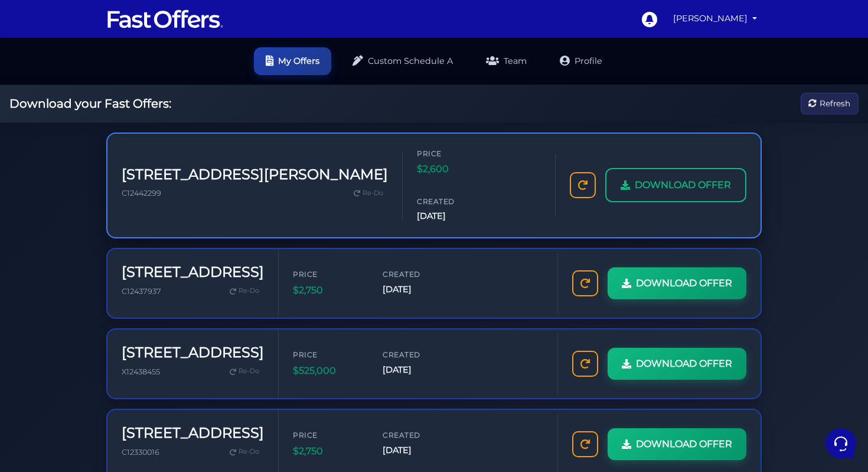 This screenshot has height=472, width=868. Describe the element at coordinates (141, 193) in the screenshot. I see `span: C12442299` at that location.